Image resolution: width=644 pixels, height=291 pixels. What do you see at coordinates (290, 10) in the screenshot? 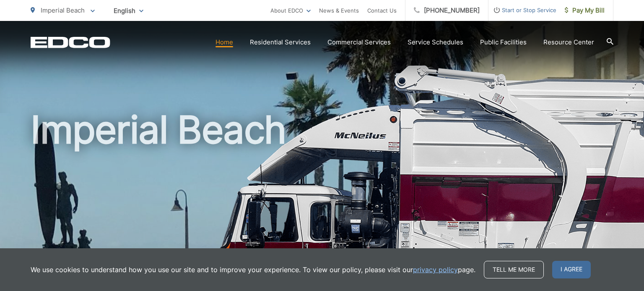
I see `a: About EDCO` at bounding box center [290, 10].